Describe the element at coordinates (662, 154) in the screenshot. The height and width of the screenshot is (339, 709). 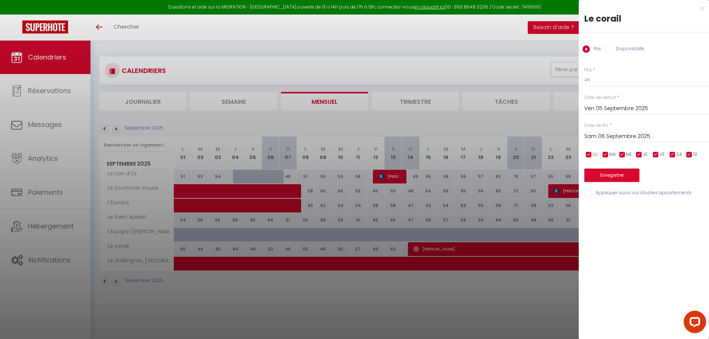
I see `span: VE` at that location.